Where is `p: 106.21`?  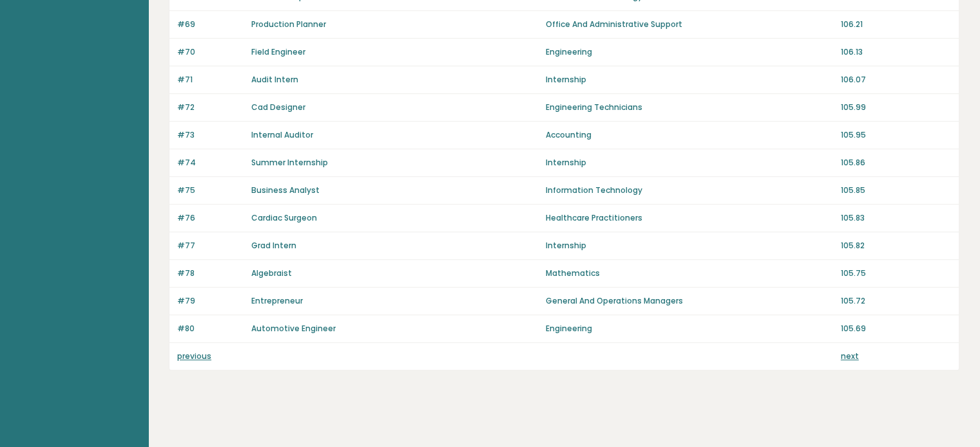 p: 106.21 is located at coordinates (896, 25).